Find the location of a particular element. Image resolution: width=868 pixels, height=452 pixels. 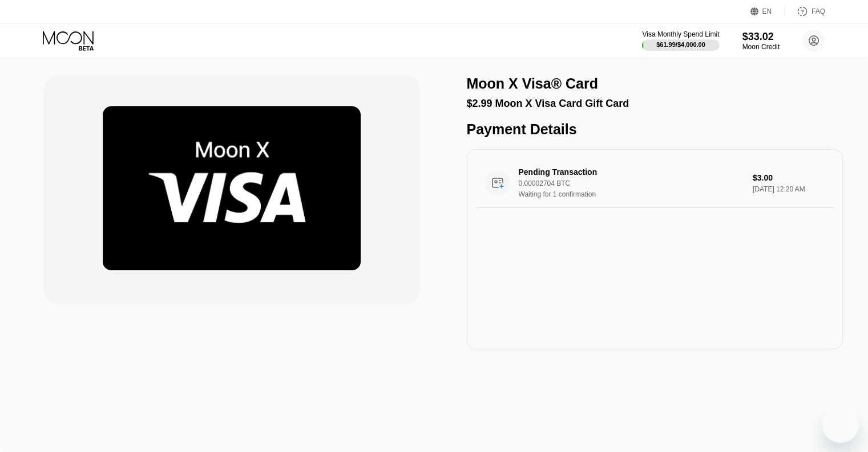

div: $33.02Moon Credit is located at coordinates (761, 40).